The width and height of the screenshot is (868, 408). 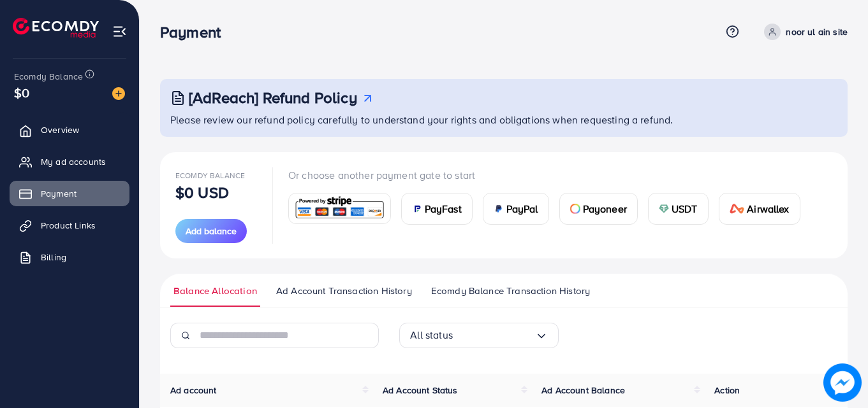 I want to click on span: Ad Account Transaction History, so click(x=344, y=291).